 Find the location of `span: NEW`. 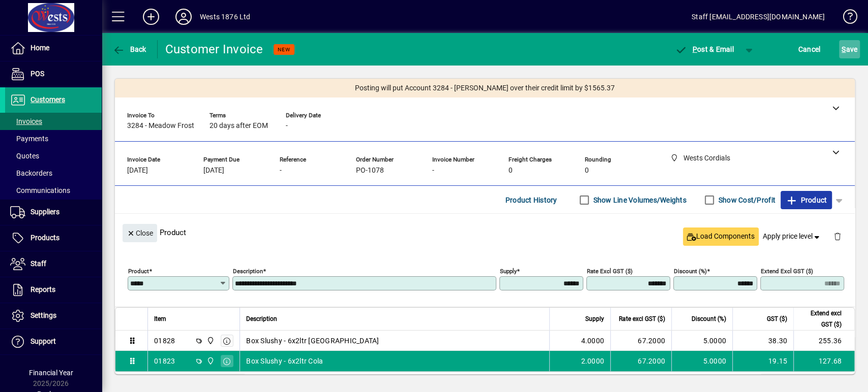

span: NEW is located at coordinates (284, 50).